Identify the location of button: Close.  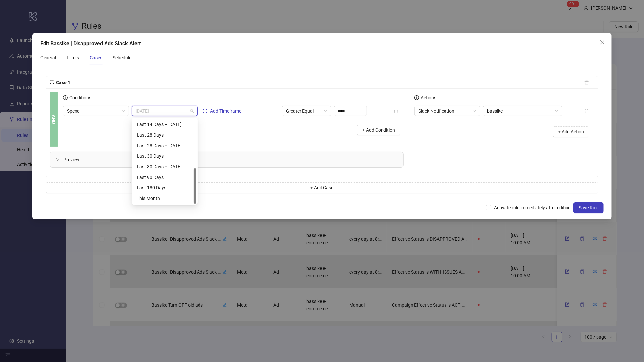
(603, 42).